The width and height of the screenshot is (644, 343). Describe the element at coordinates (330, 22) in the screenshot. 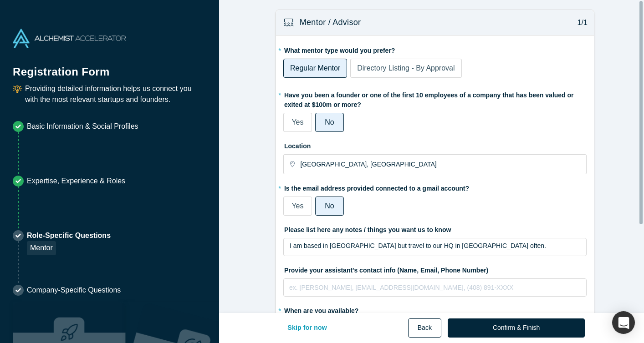

I see `h3: Mentor / Advisor` at that location.